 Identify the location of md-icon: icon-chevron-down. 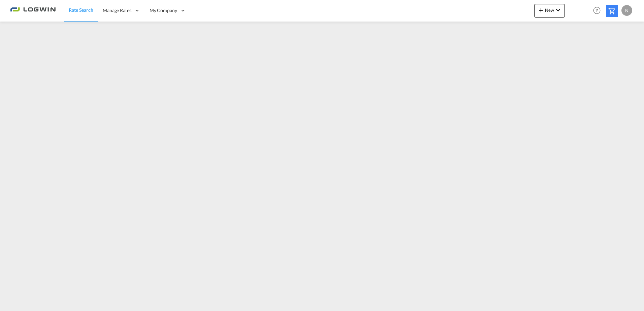
(558, 10).